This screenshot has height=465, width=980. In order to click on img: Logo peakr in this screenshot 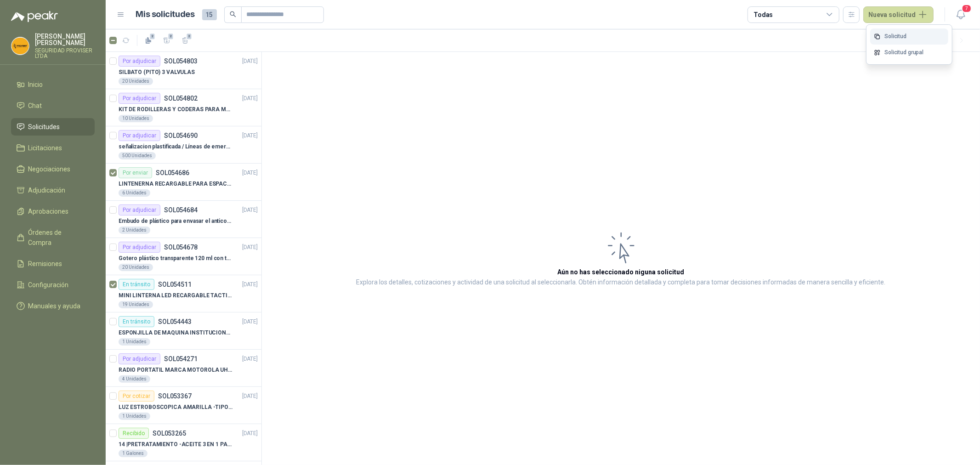, I will do `click(34, 16)`.